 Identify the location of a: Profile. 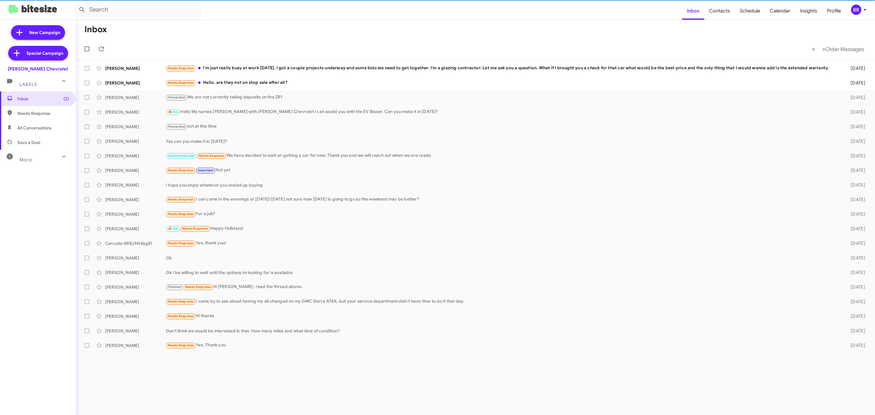
(834, 11).